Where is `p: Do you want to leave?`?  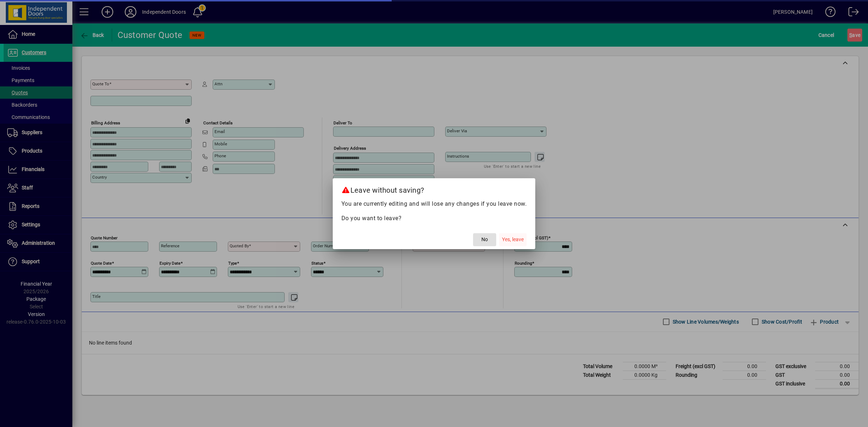
p: Do you want to leave? is located at coordinates (434, 218).